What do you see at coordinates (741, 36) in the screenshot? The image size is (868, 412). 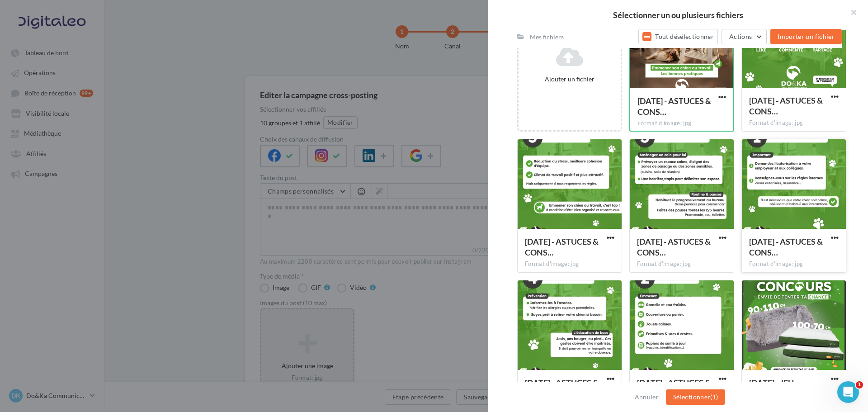 I see `span: Actions` at bounding box center [741, 36].